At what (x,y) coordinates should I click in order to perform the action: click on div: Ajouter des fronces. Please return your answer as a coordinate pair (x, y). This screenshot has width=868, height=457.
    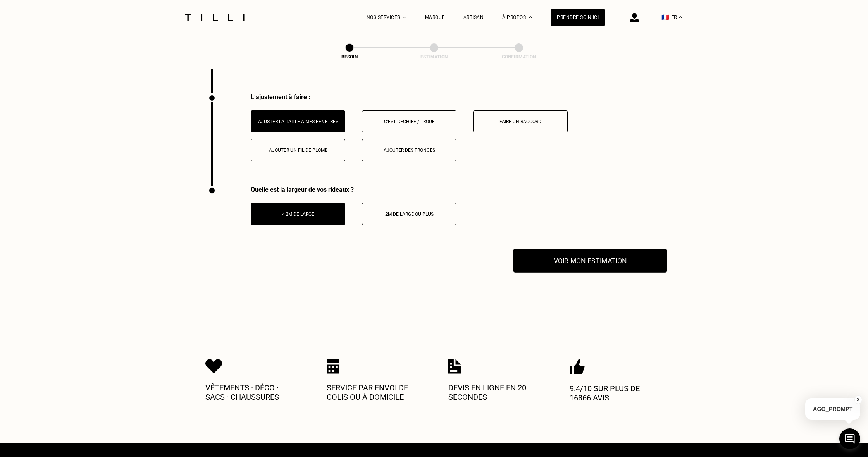
    Looking at the image, I should click on (409, 150).